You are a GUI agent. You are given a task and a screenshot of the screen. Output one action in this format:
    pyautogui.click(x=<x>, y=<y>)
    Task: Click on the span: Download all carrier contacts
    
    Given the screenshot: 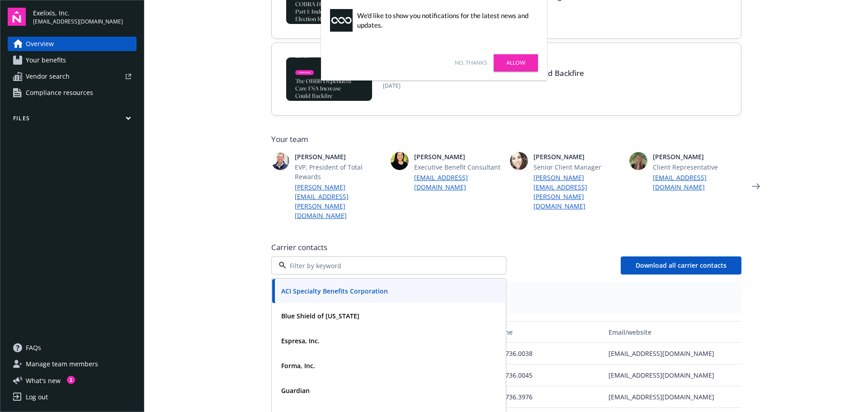 What is the action you would take?
    pyautogui.click(x=680, y=265)
    